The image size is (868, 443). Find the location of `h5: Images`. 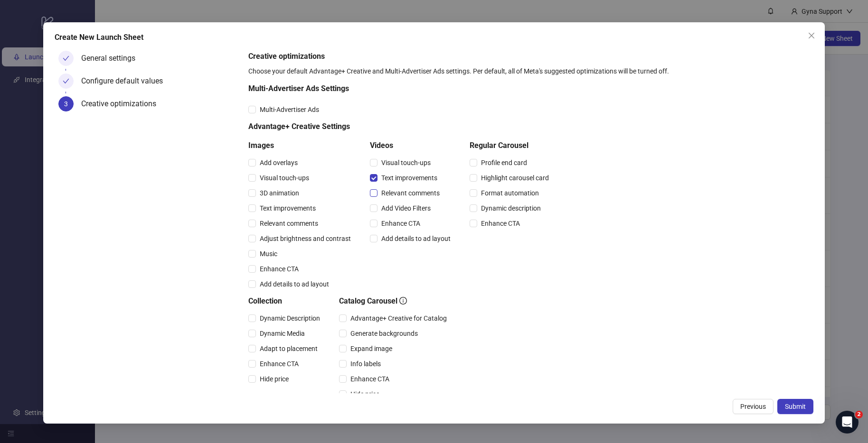

h5: Images is located at coordinates (301, 146).